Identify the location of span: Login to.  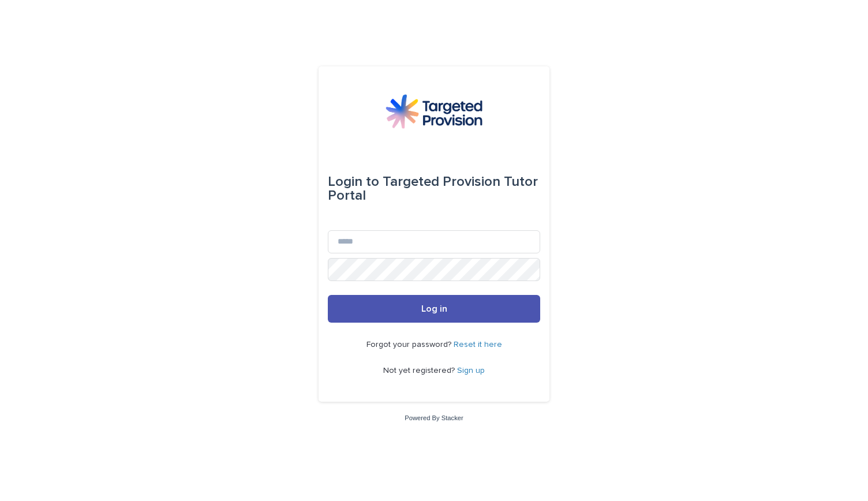
(353, 182).